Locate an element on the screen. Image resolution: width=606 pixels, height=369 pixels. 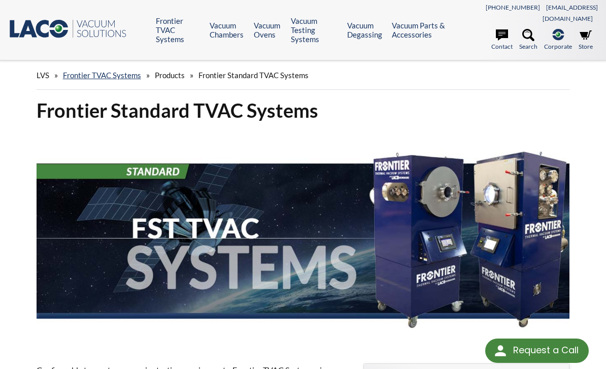
a: Store is located at coordinates (586, 40).